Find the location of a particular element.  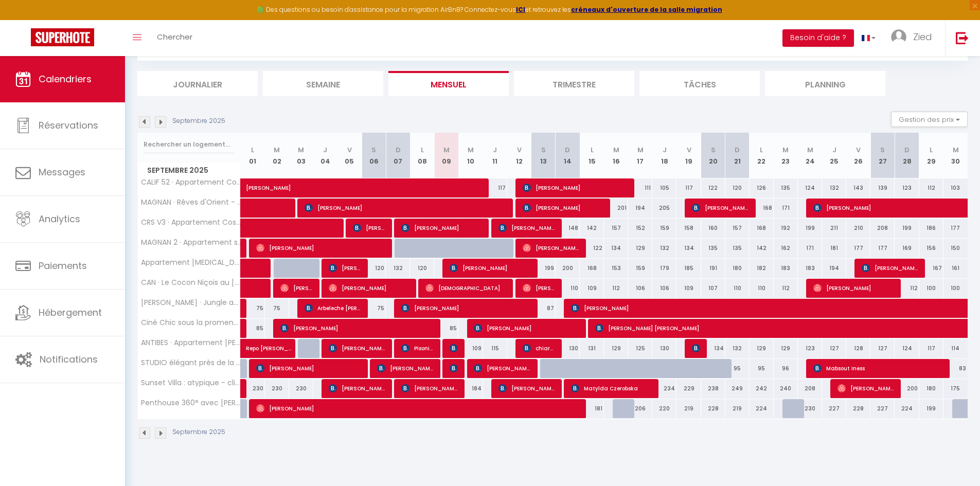

a: ICI is located at coordinates (521, 9).